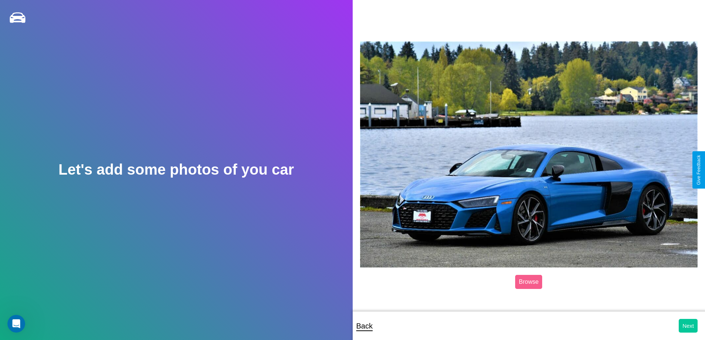 Image resolution: width=705 pixels, height=340 pixels. What do you see at coordinates (529, 155) in the screenshot?
I see `img: posted` at bounding box center [529, 155].